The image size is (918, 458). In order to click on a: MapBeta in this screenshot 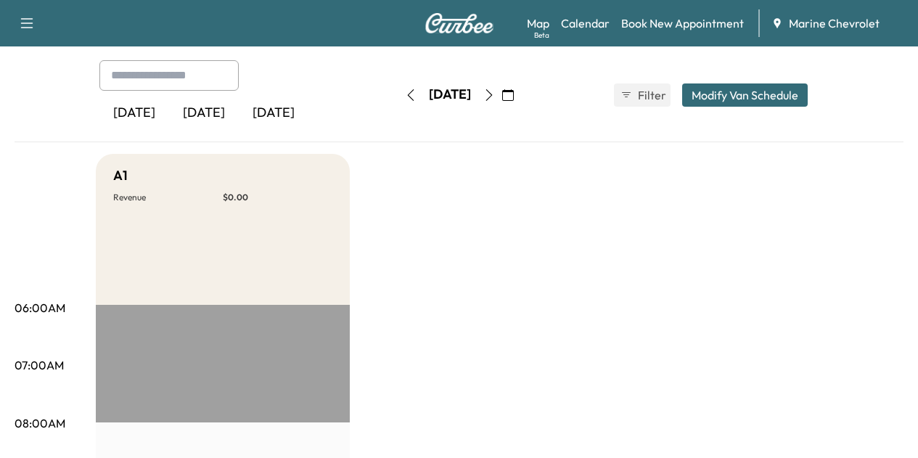, I will do `click(538, 23)`.